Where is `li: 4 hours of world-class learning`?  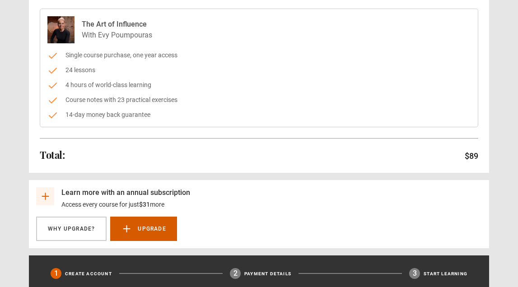
li: 4 hours of world-class learning is located at coordinates (259, 85).